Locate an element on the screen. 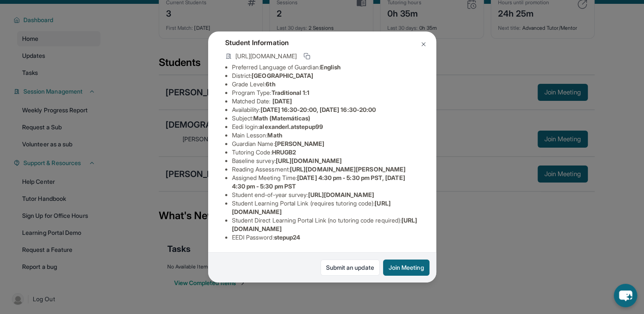 Image resolution: width=644 pixels, height=314 pixels. span: Math (Matemáticas) is located at coordinates (282, 118).